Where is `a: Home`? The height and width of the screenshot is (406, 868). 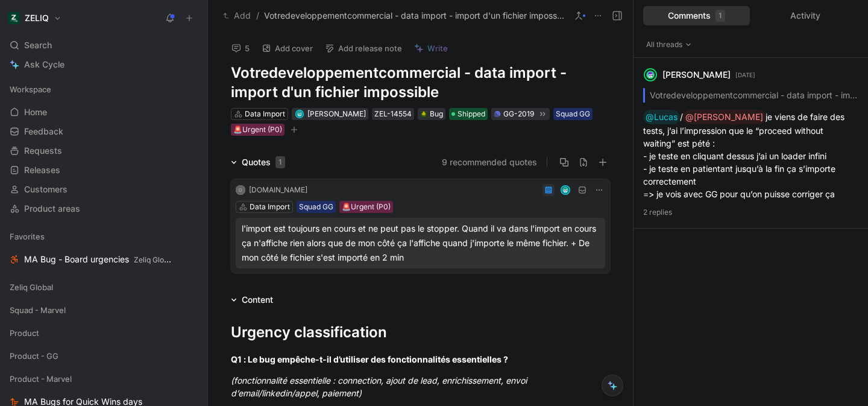
a: Home is located at coordinates (103, 112).